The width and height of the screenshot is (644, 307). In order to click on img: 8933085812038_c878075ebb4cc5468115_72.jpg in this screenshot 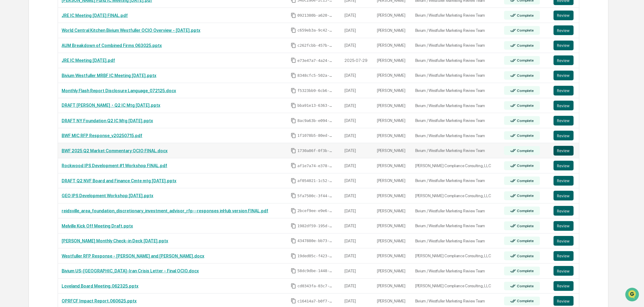, I will do `click(18, 52)`.